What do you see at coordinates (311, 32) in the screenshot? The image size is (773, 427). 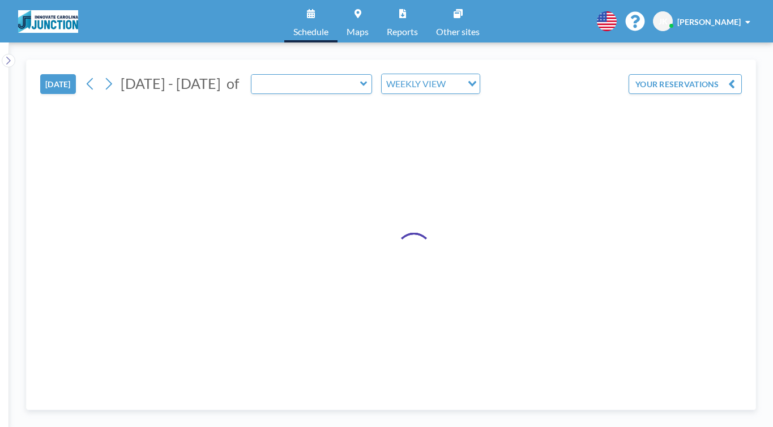 I see `span: Schedule` at bounding box center [311, 32].